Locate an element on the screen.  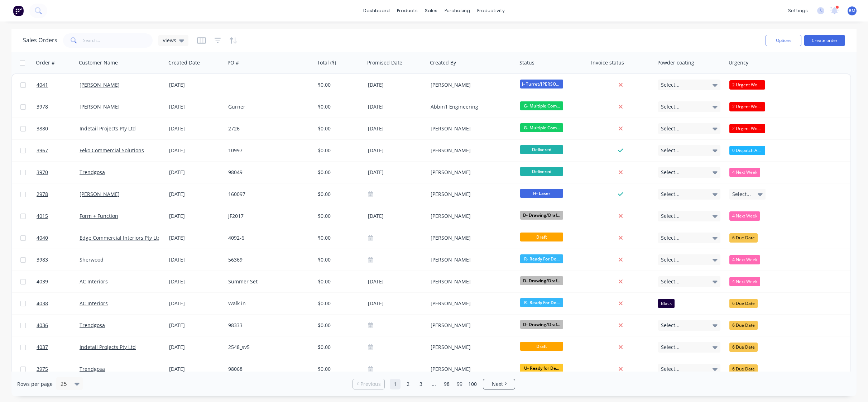
span: Next is located at coordinates (497, 384).